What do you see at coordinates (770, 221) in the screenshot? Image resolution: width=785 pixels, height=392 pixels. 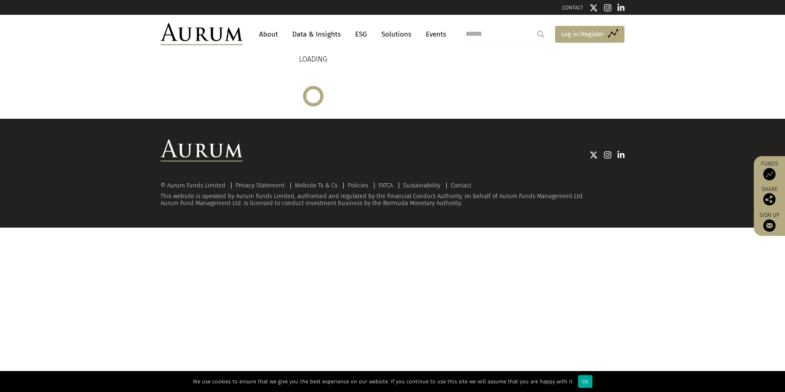 I see `a: Sign up` at bounding box center [770, 221].